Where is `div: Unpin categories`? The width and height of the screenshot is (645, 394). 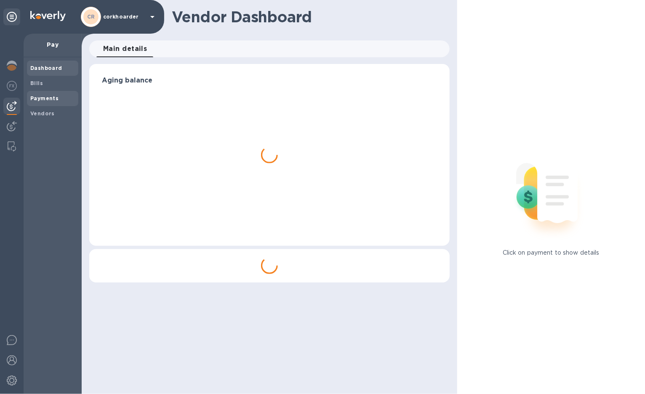
div: Unpin categories is located at coordinates (12, 17).